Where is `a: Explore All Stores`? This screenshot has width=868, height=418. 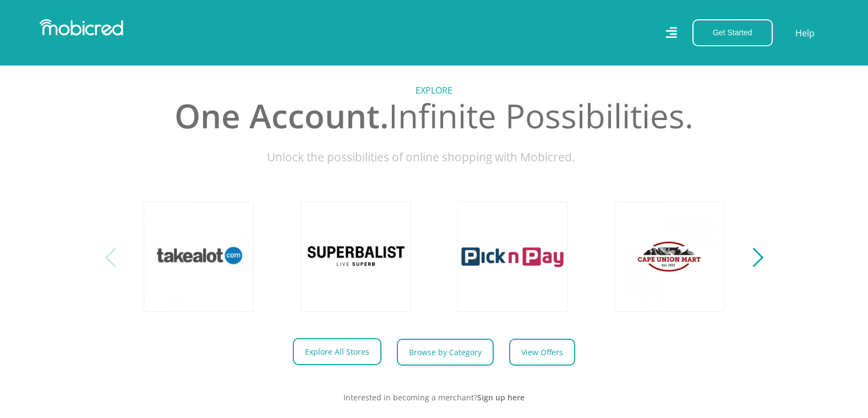
a: Explore All Stores is located at coordinates (337, 352).